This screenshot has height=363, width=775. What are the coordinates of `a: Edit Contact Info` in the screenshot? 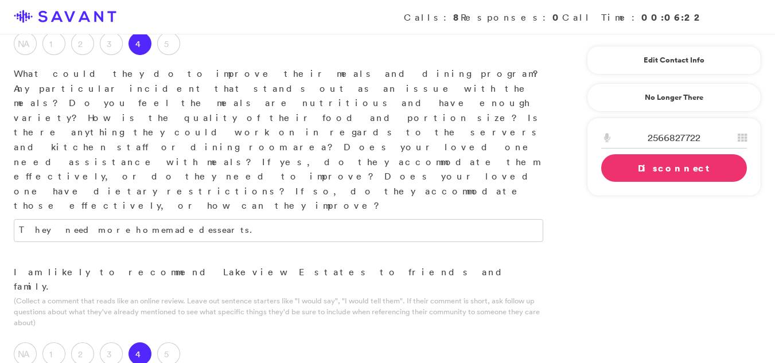 It's located at (674, 60).